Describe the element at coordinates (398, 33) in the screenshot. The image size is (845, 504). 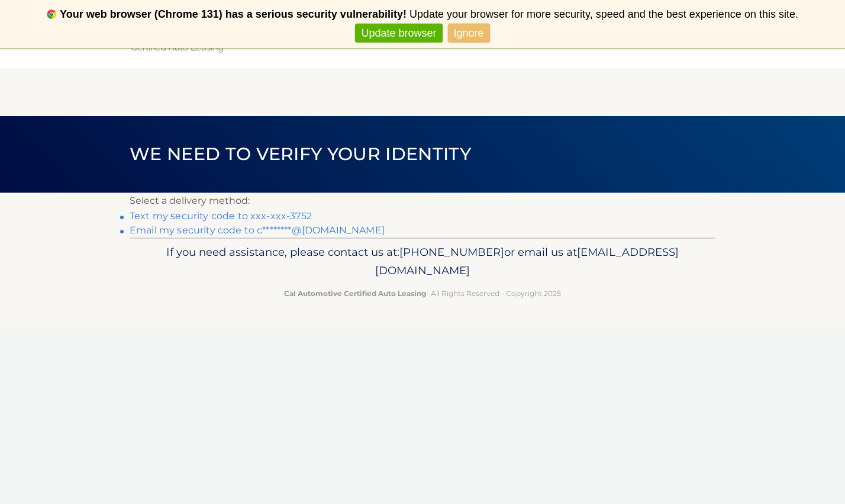
I see `a: Update browser` at that location.